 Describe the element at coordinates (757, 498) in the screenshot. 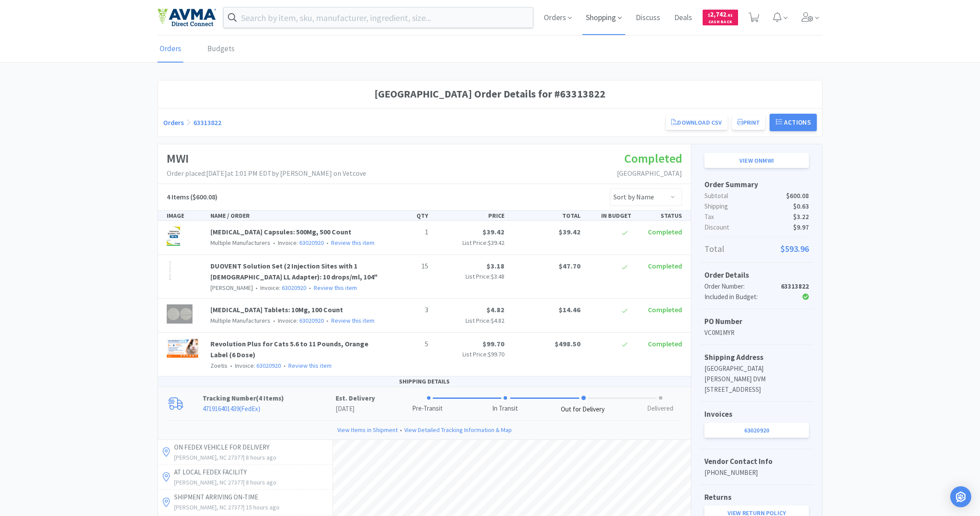

I see `h5: Returns` at that location.